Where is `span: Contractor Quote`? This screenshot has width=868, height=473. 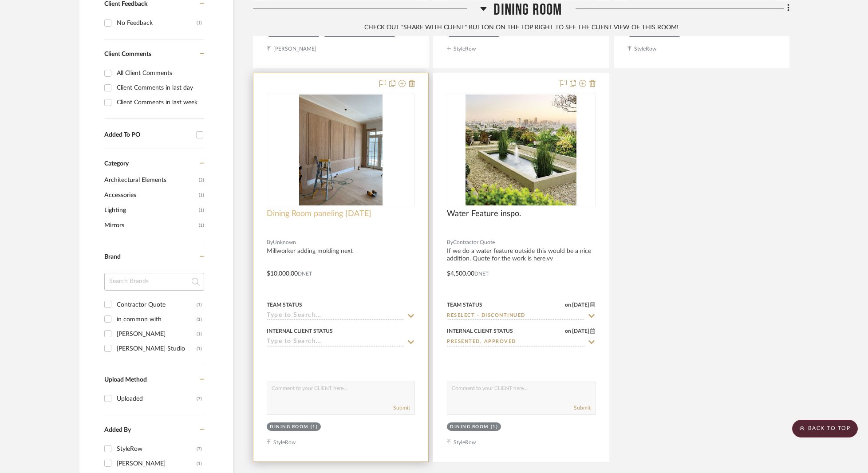
span: Contractor Quote is located at coordinates (474, 242).